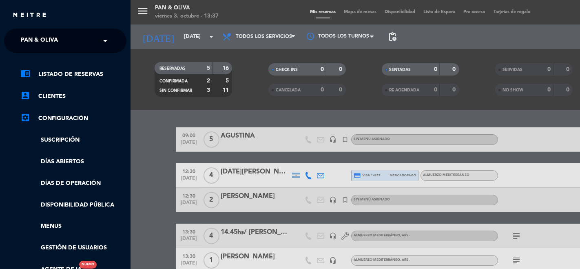  I want to click on a: account_boxClientes, so click(73, 96).